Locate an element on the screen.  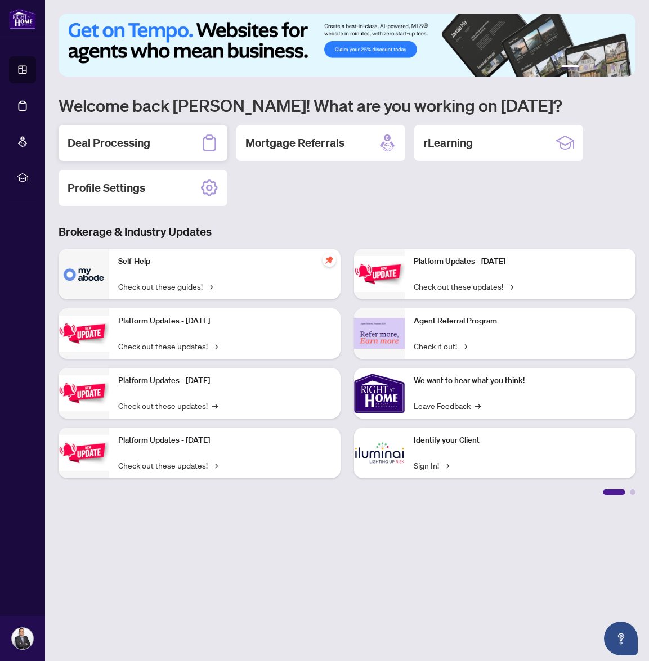
img: Identify your Client is located at coordinates (379, 453).